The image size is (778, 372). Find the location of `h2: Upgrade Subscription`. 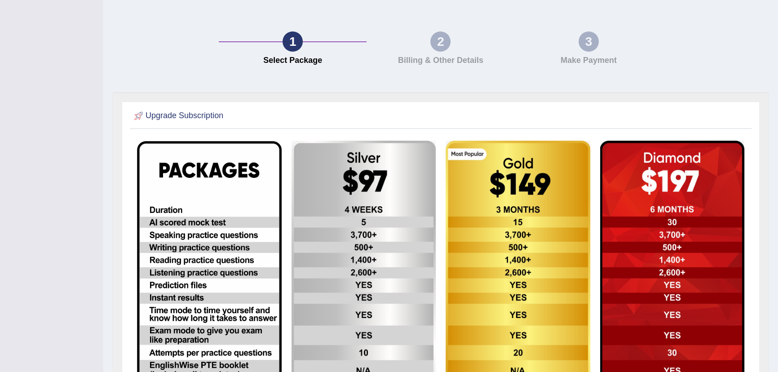

h2: Upgrade Subscription is located at coordinates (177, 116).